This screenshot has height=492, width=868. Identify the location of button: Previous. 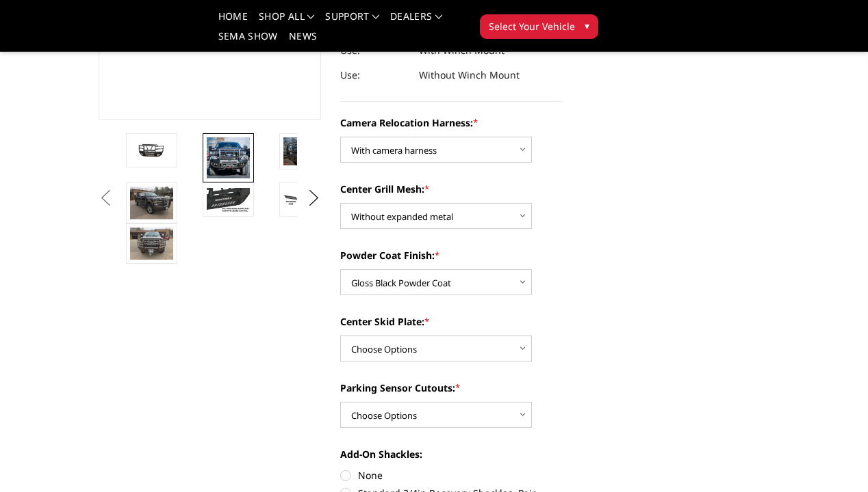
(105, 198).